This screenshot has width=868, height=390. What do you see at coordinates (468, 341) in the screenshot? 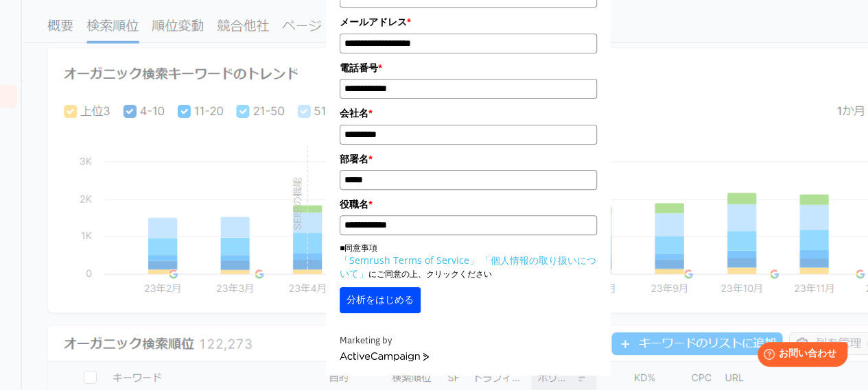
I see `div: Marketing by` at bounding box center [468, 341].